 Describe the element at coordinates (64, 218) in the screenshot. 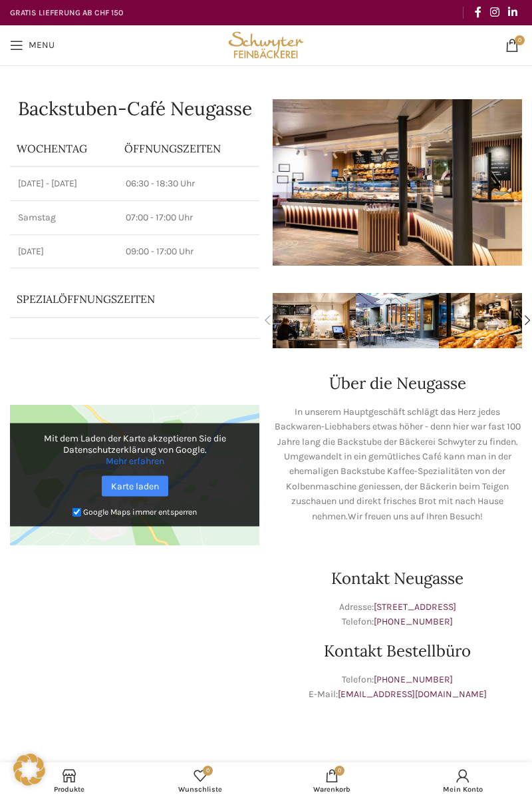

I see `p: Samstag` at that location.